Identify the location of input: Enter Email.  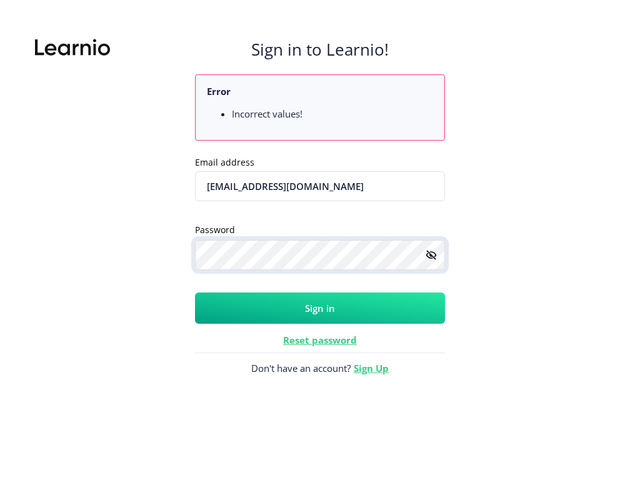
(320, 186).